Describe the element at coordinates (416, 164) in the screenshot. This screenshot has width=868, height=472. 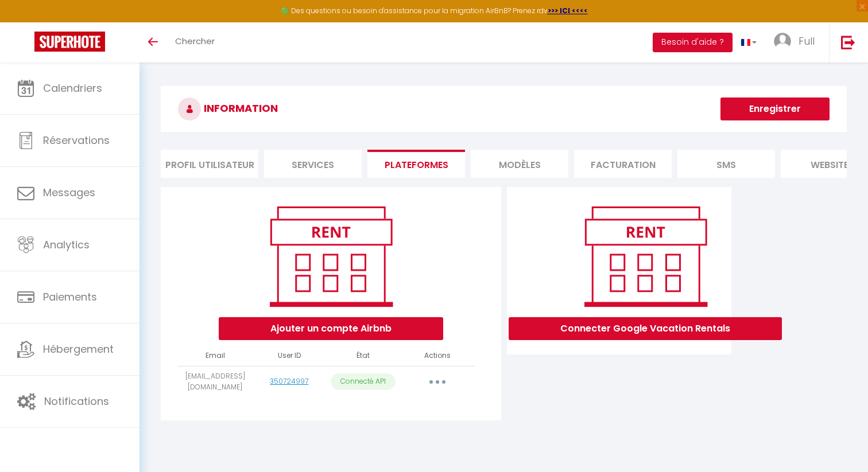
I see `li: Plateformes` at that location.